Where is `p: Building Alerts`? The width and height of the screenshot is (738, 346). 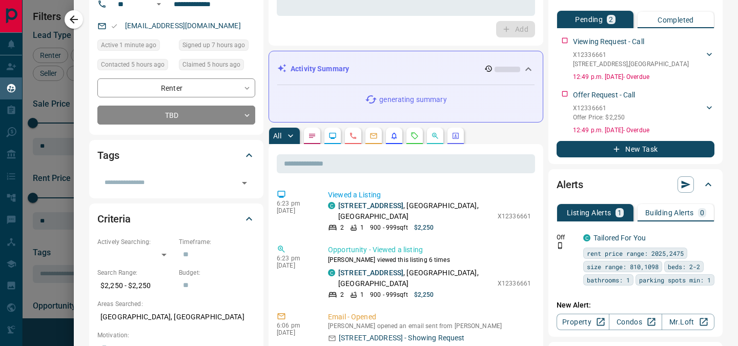 p: Building Alerts is located at coordinates (670, 213).